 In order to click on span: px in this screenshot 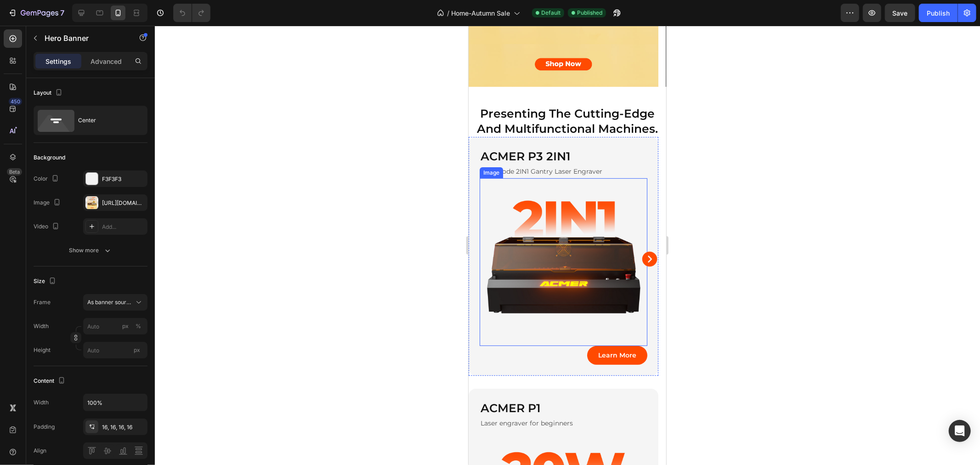, I will do `click(137, 350)`.